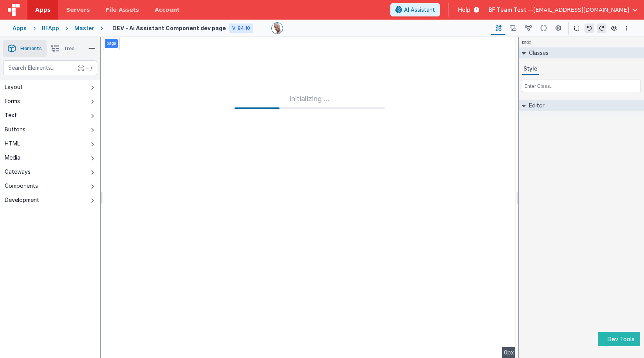  I want to click on h2: Classes, so click(537, 53).